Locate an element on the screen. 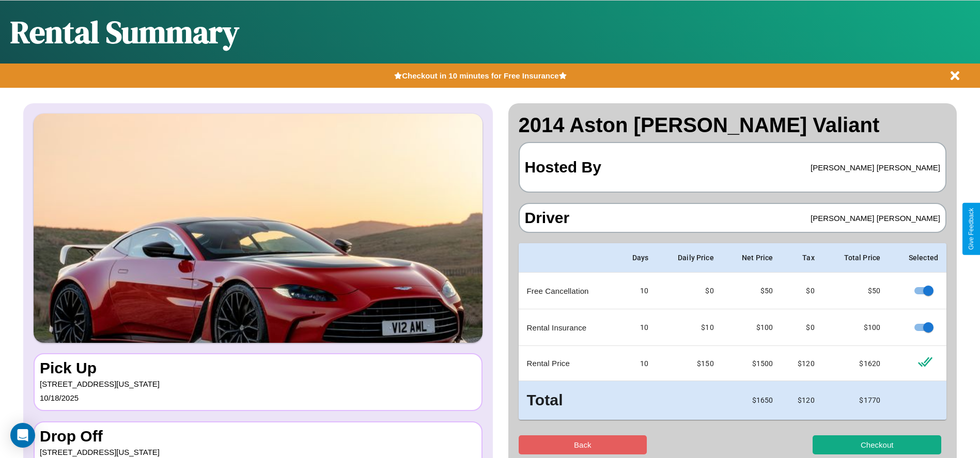 Image resolution: width=980 pixels, height=458 pixels. td: $ 1620 is located at coordinates (856, 364).